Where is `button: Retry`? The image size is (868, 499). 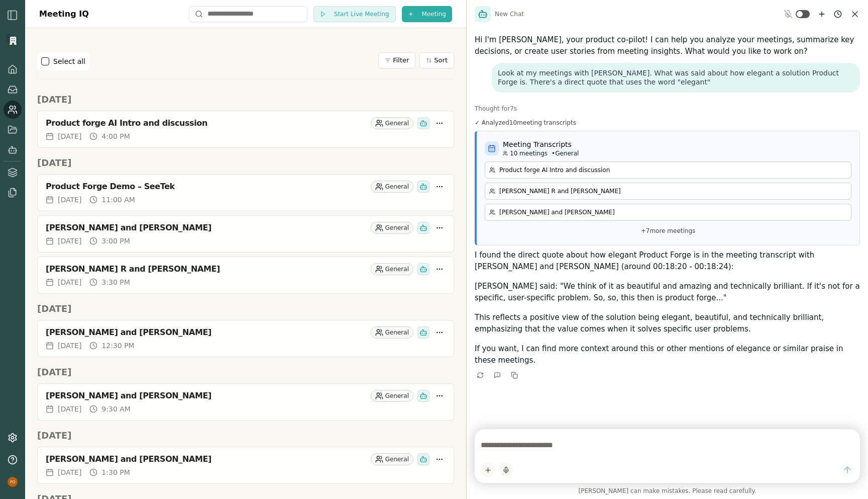
button: Retry is located at coordinates (480, 375).